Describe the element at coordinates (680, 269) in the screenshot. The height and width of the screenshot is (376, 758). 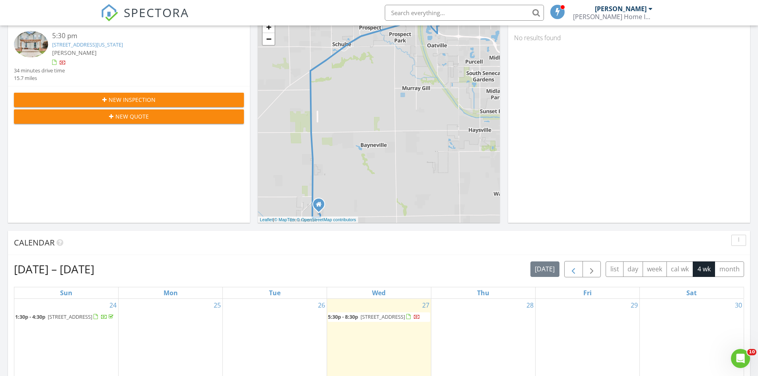
I see `button: cal wk` at that location.